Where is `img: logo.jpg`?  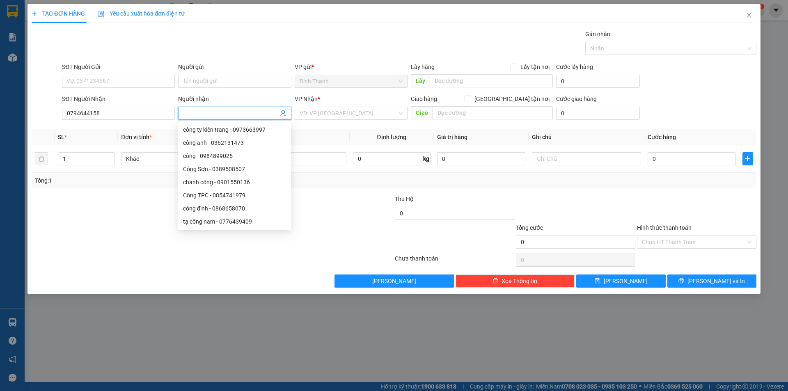 img: logo.jpg is located at coordinates (25, 27).